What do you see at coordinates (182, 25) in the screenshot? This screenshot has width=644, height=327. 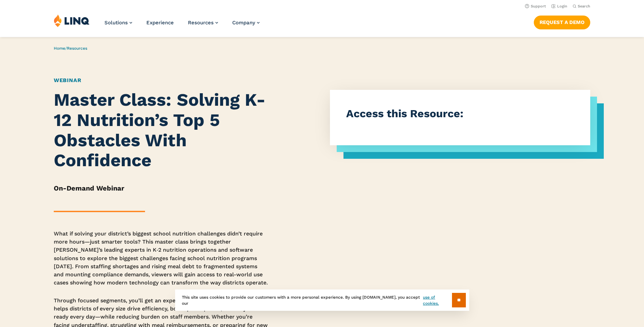 I see `nav: Primary Navigation` at bounding box center [182, 25].